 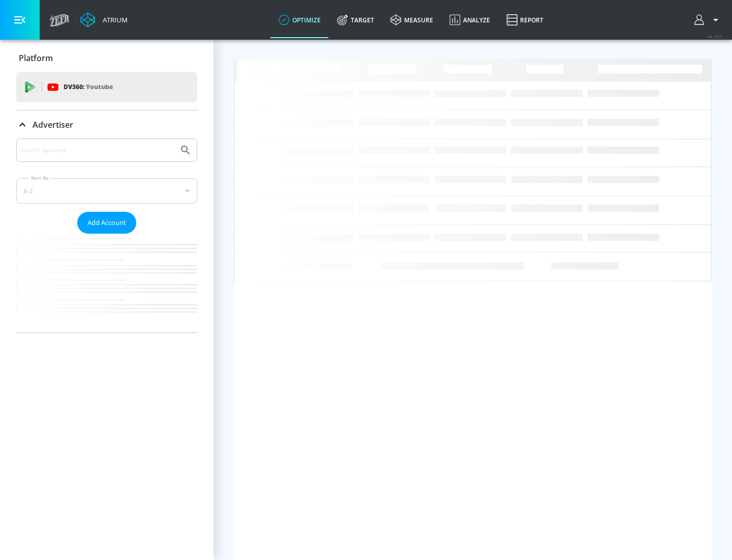 What do you see at coordinates (104, 20) in the screenshot?
I see `a: Atrium` at bounding box center [104, 20].